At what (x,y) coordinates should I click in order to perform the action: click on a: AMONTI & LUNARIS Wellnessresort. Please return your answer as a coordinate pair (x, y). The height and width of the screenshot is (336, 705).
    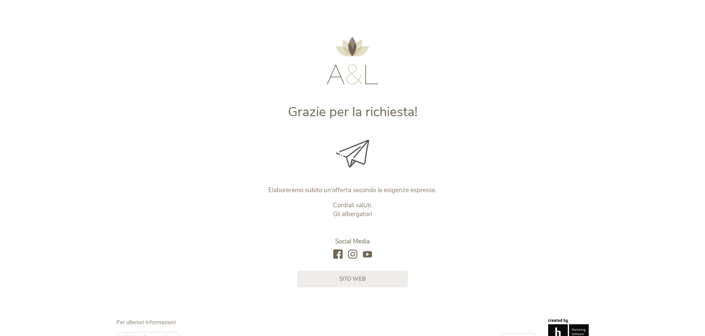
    Looking at the image, I should click on (352, 61).